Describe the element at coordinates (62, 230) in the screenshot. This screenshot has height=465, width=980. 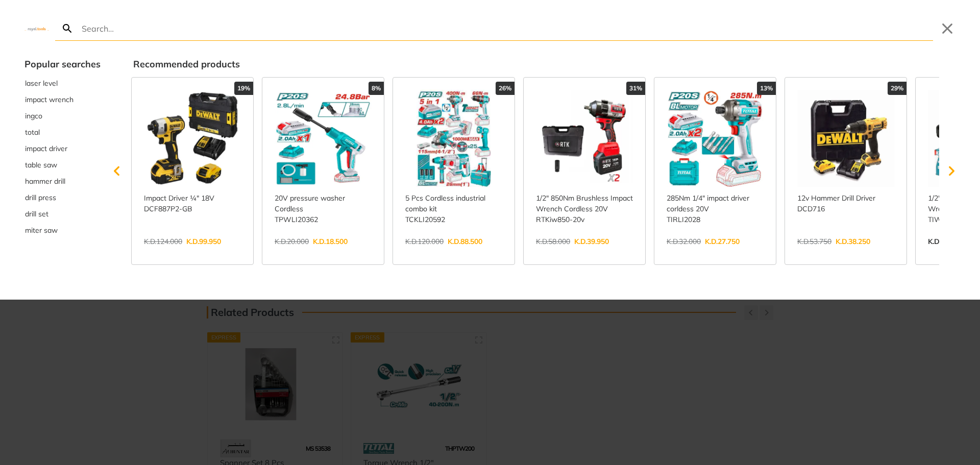
I see `div: Suggestion: miter saw` at that location.